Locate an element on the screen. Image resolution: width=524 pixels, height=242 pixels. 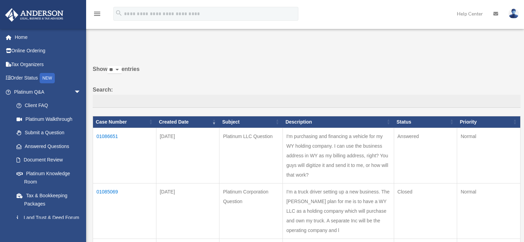
td: Closed is located at coordinates (425, 211).